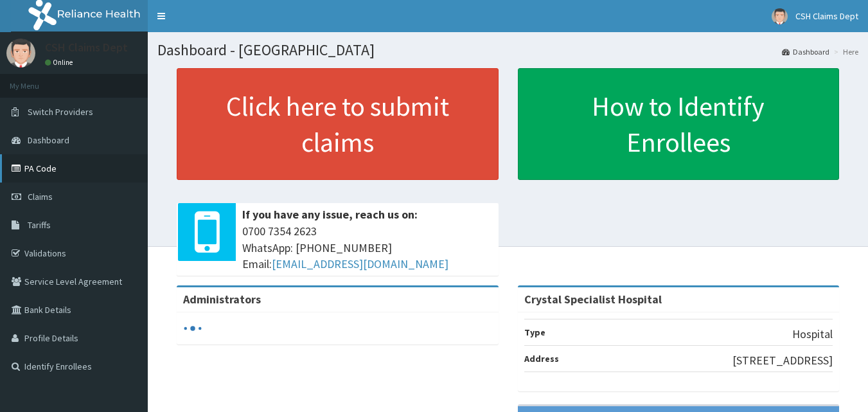  I want to click on a: How to Identify Enrollees, so click(678, 124).